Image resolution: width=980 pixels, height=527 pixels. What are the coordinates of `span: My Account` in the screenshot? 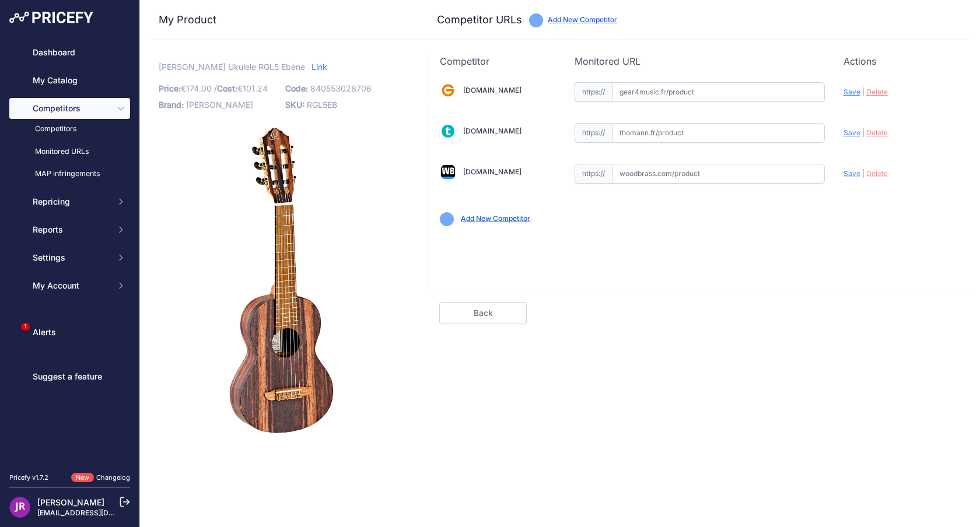 It's located at (70, 286).